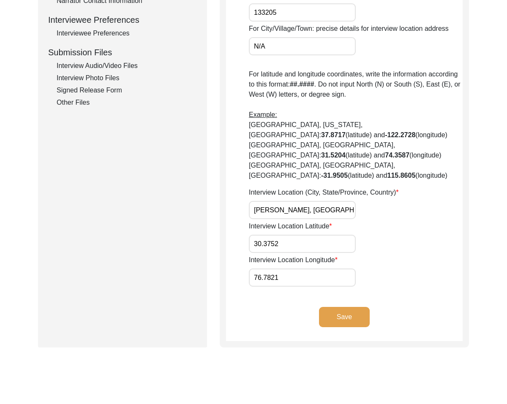 The image size is (507, 404). Describe the element at coordinates (333, 155) in the screenshot. I see `b: 31.5204` at that location.